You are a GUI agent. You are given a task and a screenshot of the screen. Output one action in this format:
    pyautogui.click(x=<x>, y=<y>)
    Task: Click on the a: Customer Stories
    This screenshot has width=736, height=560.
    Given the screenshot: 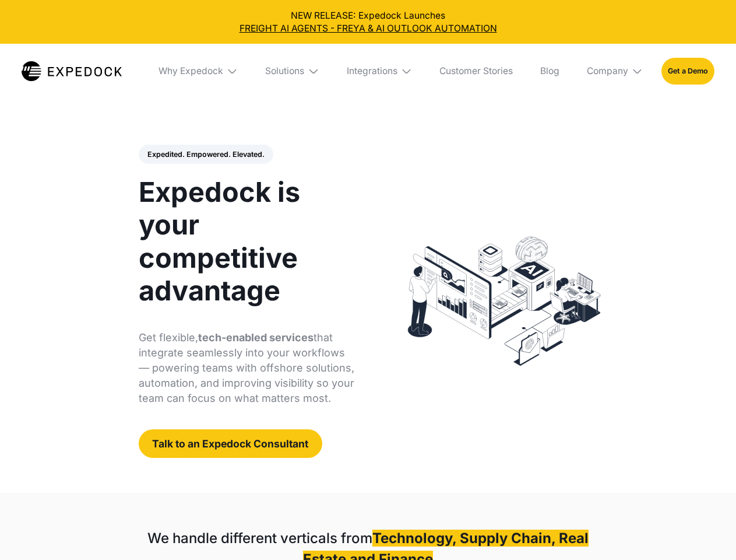 What is the action you would take?
    pyautogui.click(x=476, y=71)
    